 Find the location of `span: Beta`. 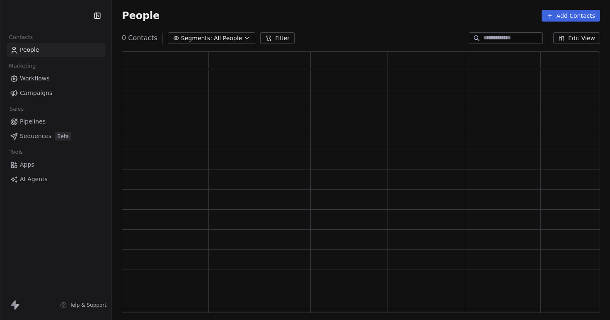

span: Beta is located at coordinates (63, 136).